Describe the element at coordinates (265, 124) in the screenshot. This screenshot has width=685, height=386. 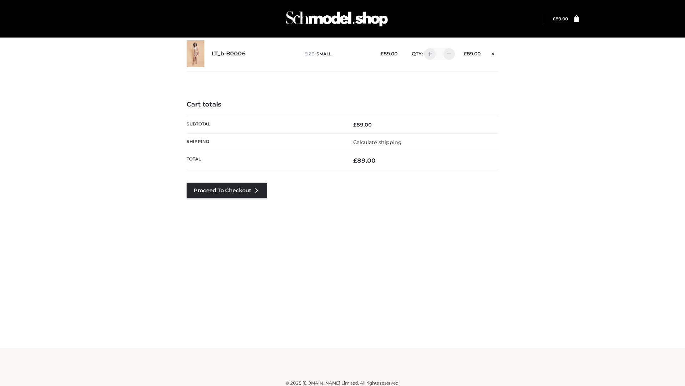
I see `th: Subtotal` at that location.